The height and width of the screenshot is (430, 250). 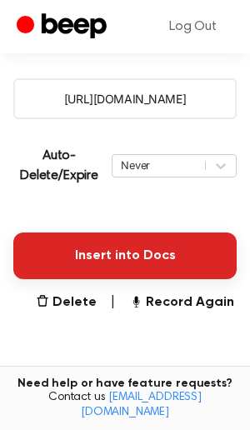 What do you see at coordinates (63, 27) in the screenshot?
I see `a: Beep` at bounding box center [63, 27].